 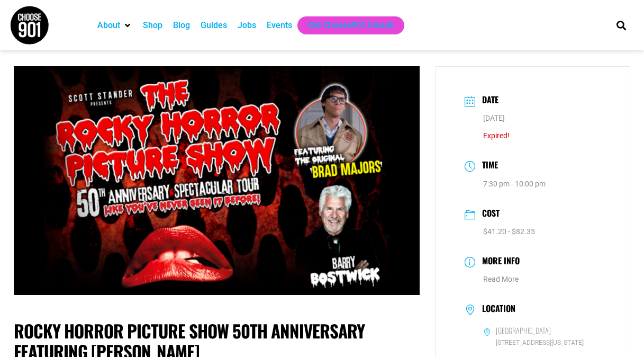 What do you see at coordinates (247, 25) in the screenshot?
I see `a: Jobs` at bounding box center [247, 25].